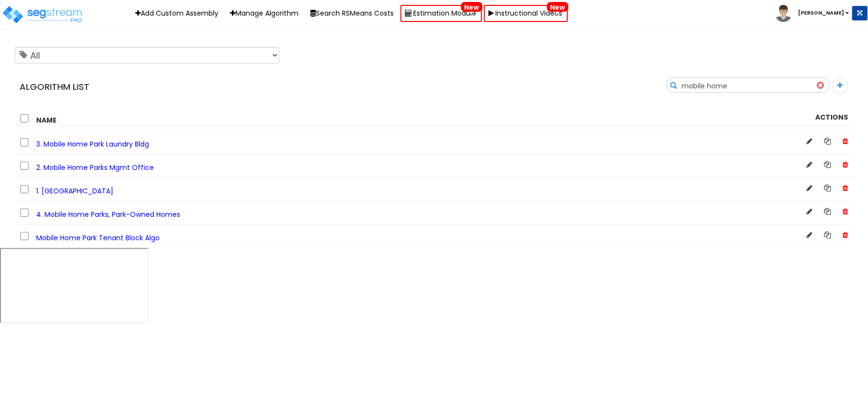 This screenshot has width=868, height=419. Describe the element at coordinates (98, 238) in the screenshot. I see `span: Mobile Home Park Tenant Block Algo` at that location.